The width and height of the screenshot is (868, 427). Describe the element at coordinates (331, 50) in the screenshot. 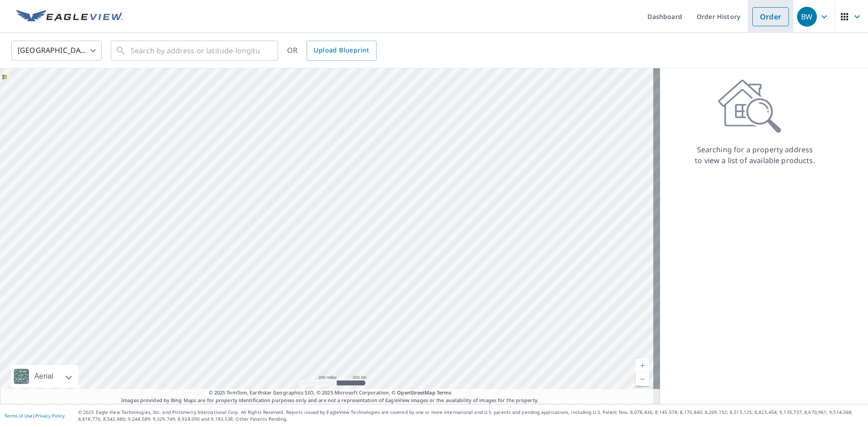

I see `div: OR` at that location.